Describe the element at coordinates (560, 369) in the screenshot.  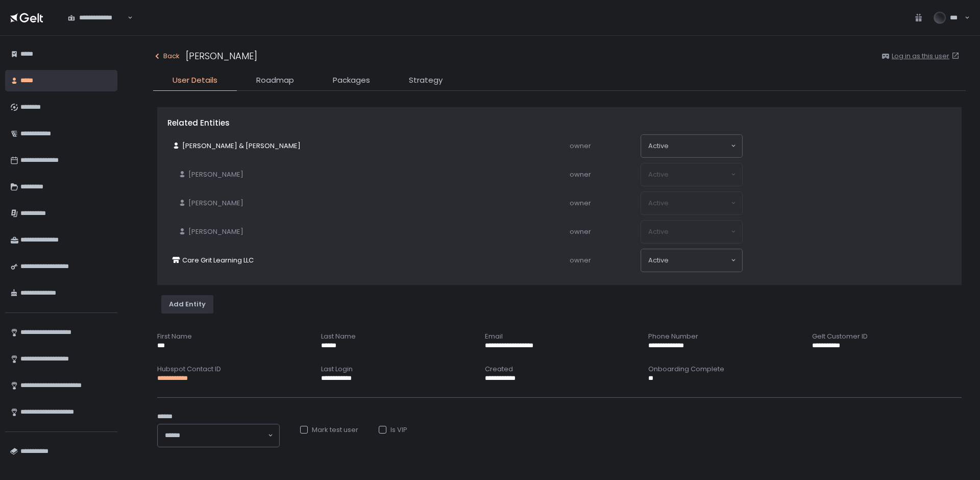
I see `div: Created` at that location.